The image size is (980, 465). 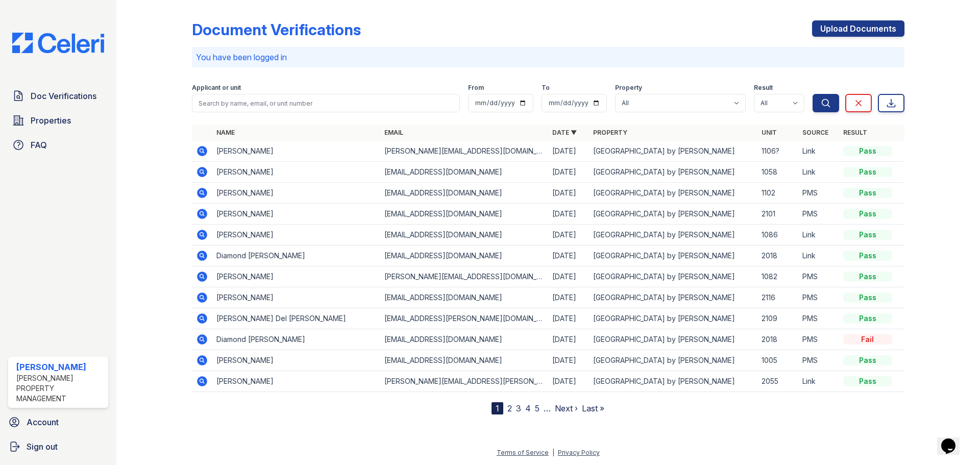 What do you see at coordinates (816, 132) in the screenshot?
I see `a: Source` at bounding box center [816, 132].